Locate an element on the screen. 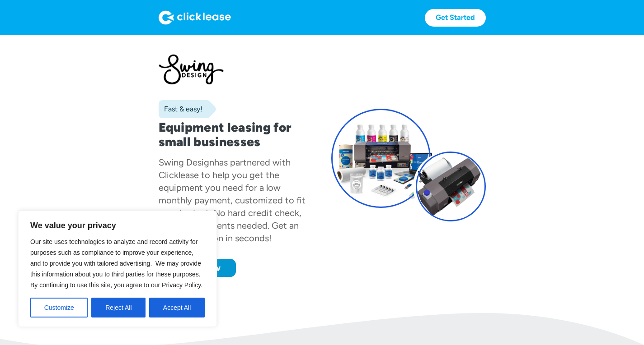 This screenshot has width=644, height=345. h1: Equipment leasing for small businesses is located at coordinates (236, 134).